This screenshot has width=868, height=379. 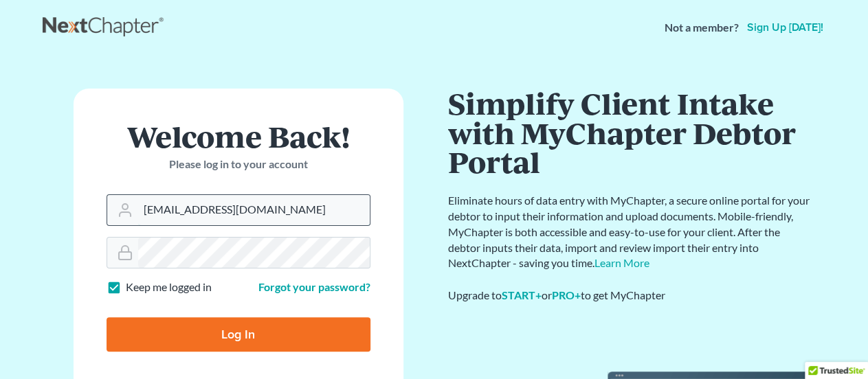 I want to click on a: PRO+, so click(x=566, y=294).